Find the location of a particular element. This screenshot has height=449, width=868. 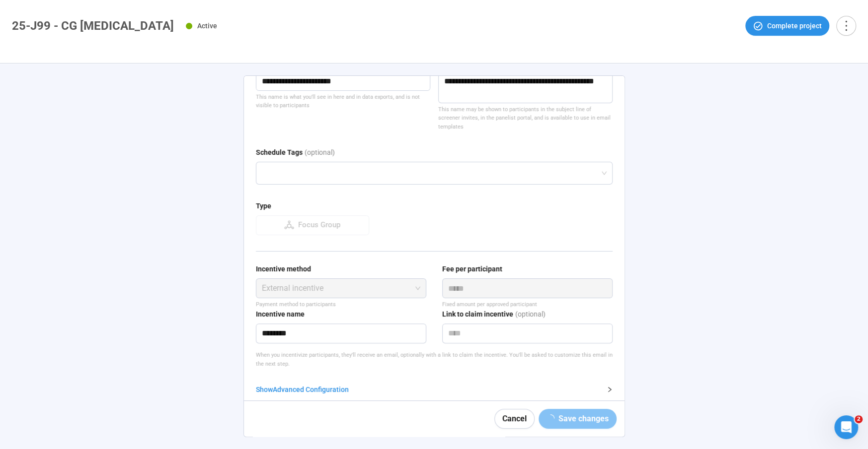

div: Focus Group is located at coordinates (317, 225).